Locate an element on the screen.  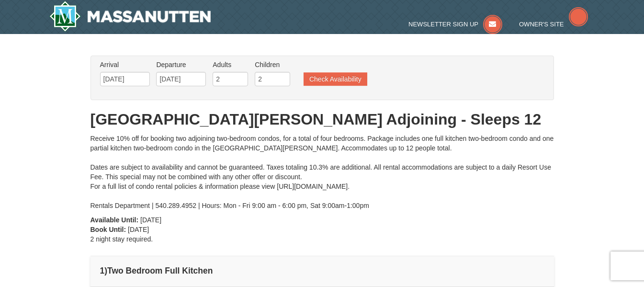
h4: 1 Two Bedroom Full Kitchen is located at coordinates (322, 271).